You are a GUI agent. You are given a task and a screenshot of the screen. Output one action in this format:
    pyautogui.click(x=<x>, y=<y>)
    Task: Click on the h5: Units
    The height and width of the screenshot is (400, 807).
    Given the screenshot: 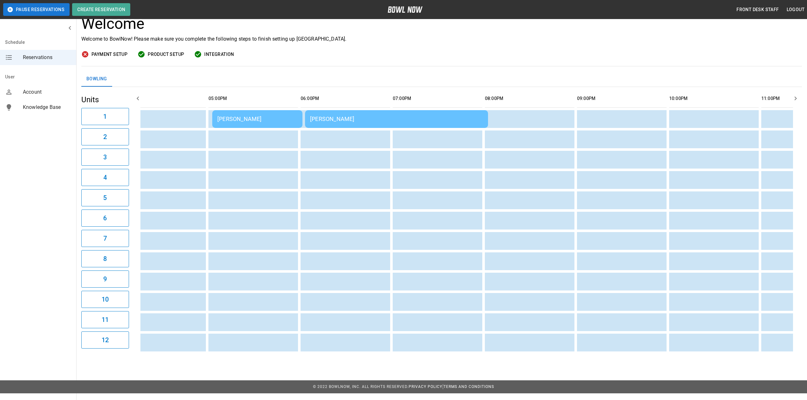 What is the action you would take?
    pyautogui.click(x=105, y=100)
    